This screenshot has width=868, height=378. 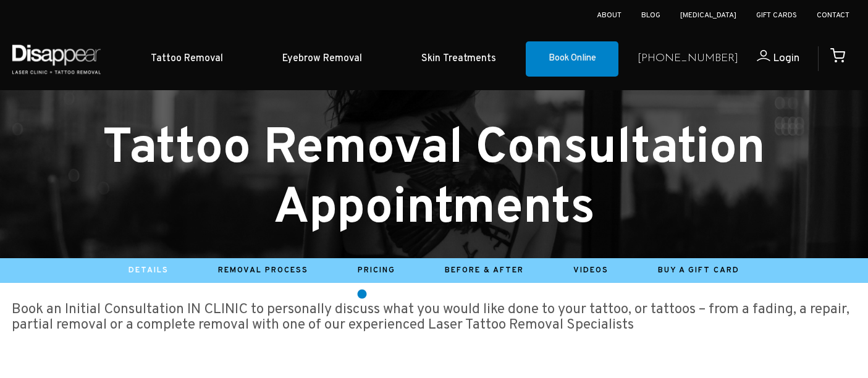 What do you see at coordinates (786, 58) in the screenshot?
I see `span: Login` at bounding box center [786, 58].